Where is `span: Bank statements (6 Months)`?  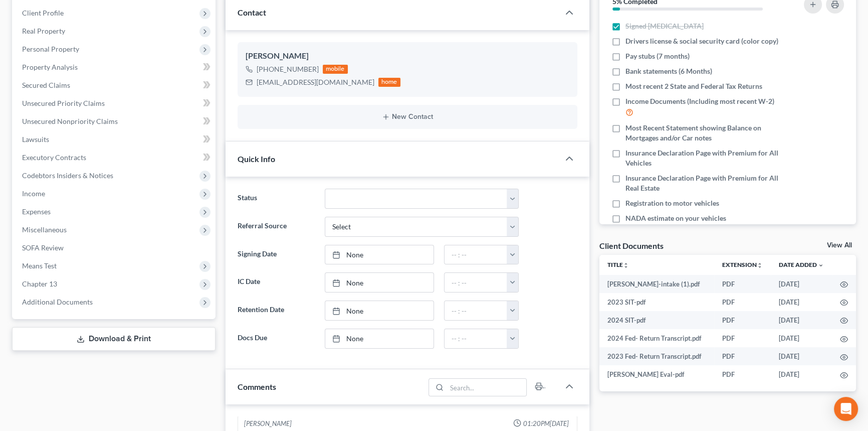
span: Bank statements (6 Months) is located at coordinates (669, 71).